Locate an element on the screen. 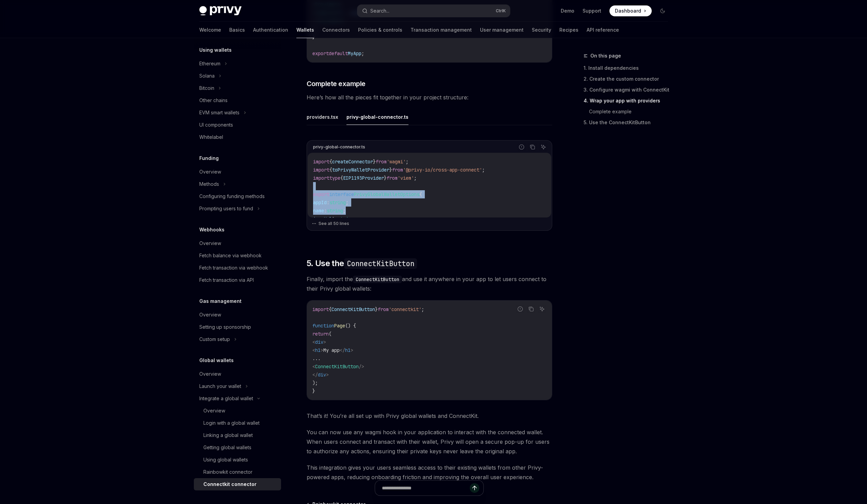  span: ConnectKitButton is located at coordinates (353, 309).